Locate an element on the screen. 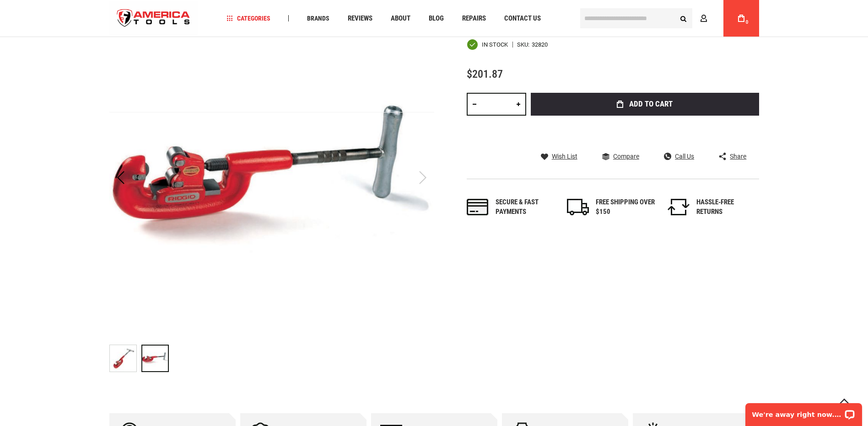 Image resolution: width=868 pixels, height=426 pixels. a: Reviews is located at coordinates (360, 18).